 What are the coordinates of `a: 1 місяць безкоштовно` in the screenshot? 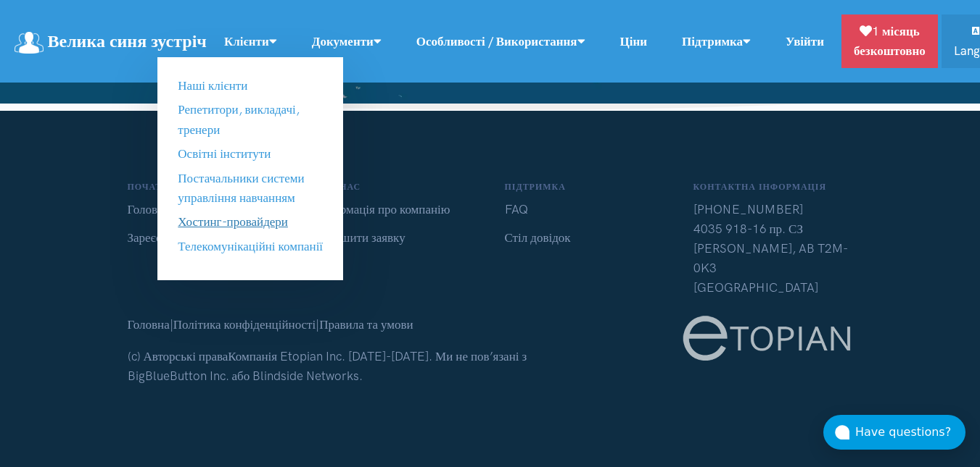 It's located at (889, 41).